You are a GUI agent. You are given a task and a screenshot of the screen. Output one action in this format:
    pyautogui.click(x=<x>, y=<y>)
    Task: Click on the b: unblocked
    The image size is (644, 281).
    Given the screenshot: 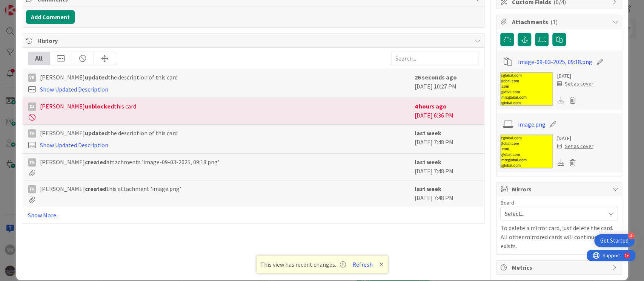 What is the action you would take?
    pyautogui.click(x=100, y=106)
    